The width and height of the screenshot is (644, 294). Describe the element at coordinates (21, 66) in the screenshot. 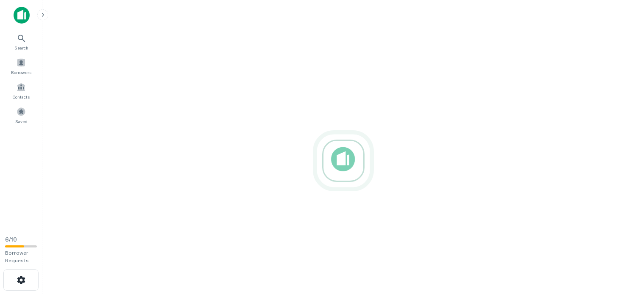

I see `div: Borrowers` at that location.